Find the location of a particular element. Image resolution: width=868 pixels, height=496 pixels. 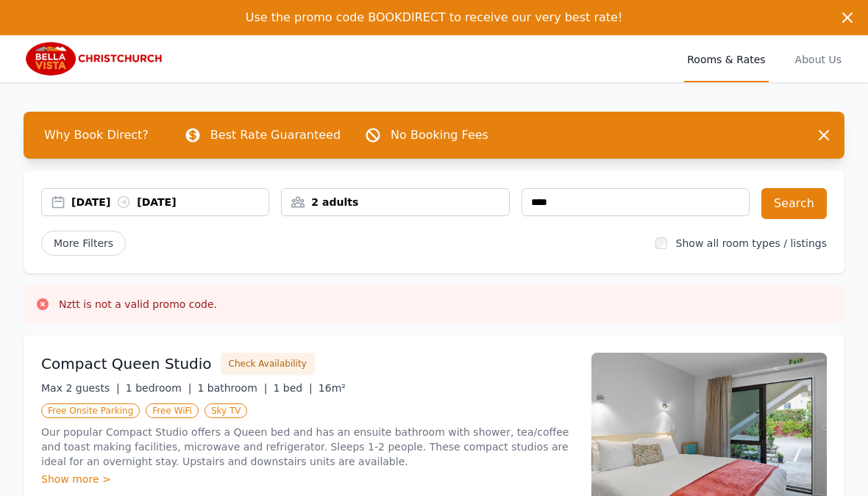

span: Why Book Direct? is located at coordinates (97, 135).